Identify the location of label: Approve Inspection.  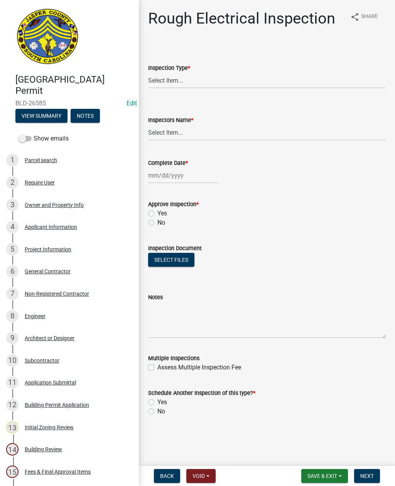
(173, 205).